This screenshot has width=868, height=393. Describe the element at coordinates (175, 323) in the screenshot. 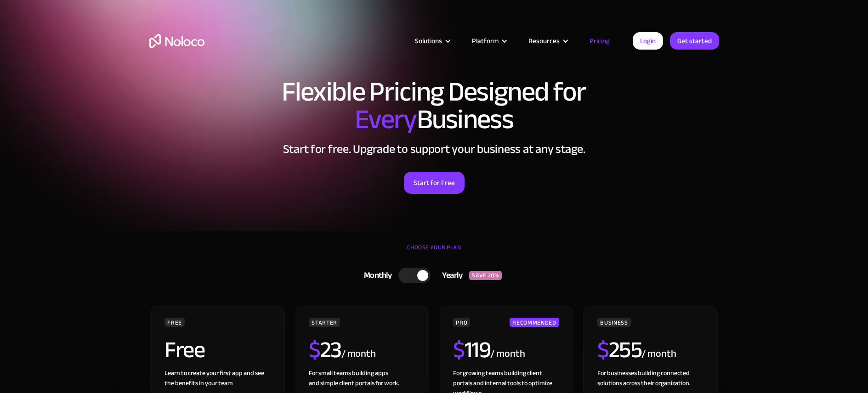

I see `div: FREE` at that location.